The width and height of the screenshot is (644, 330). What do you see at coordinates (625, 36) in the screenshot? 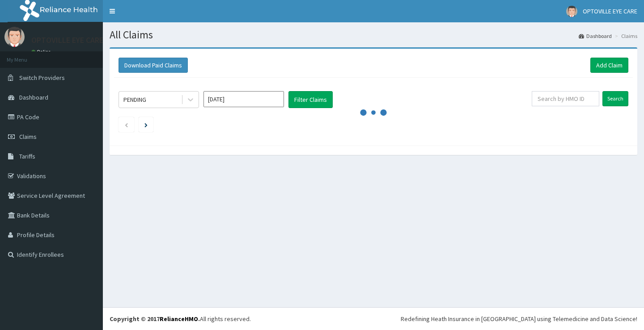
I see `li: Claims` at bounding box center [625, 36].